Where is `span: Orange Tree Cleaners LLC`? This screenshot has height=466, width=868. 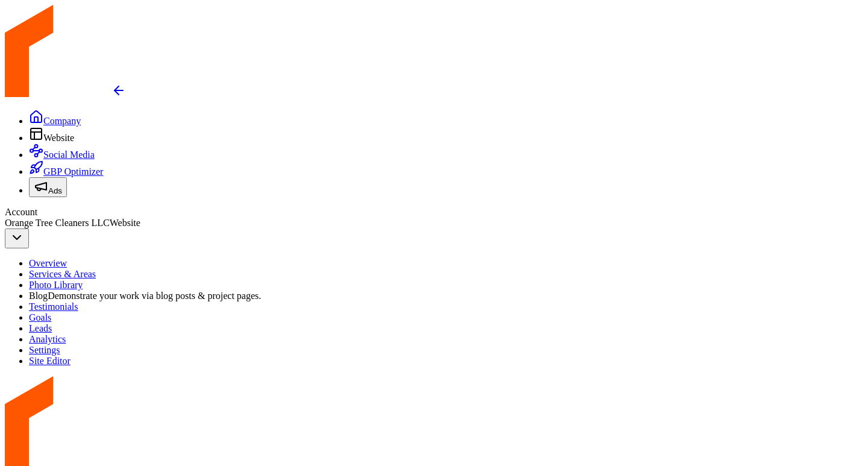
span: Orange Tree Cleaners LLC is located at coordinates (57, 222).